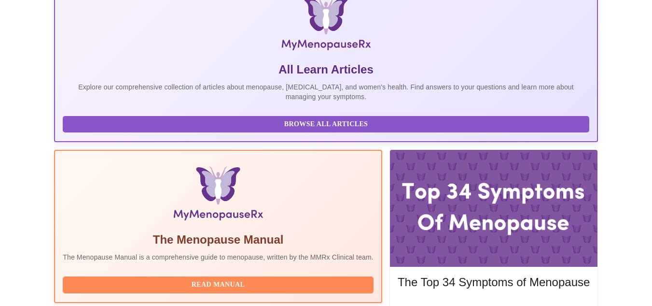 This screenshot has width=652, height=306. What do you see at coordinates (218, 240) in the screenshot?
I see `h5: The Menopause Manual` at bounding box center [218, 240].